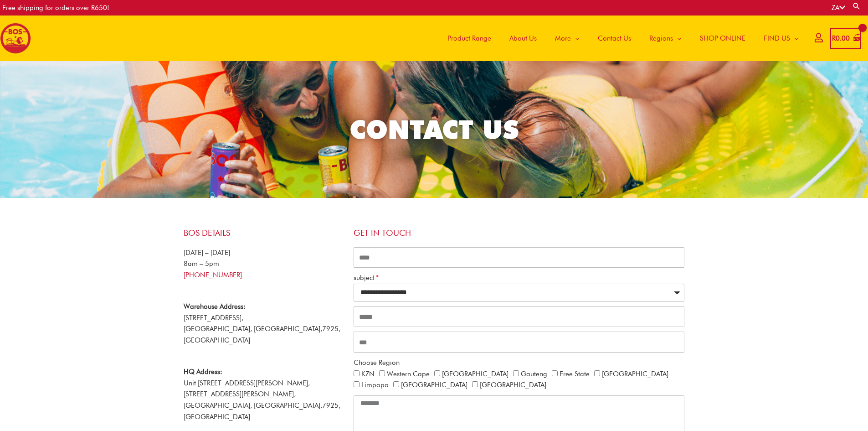 This screenshot has width=868, height=431. Describe the element at coordinates (376, 363) in the screenshot. I see `label: Choose Region` at that location.